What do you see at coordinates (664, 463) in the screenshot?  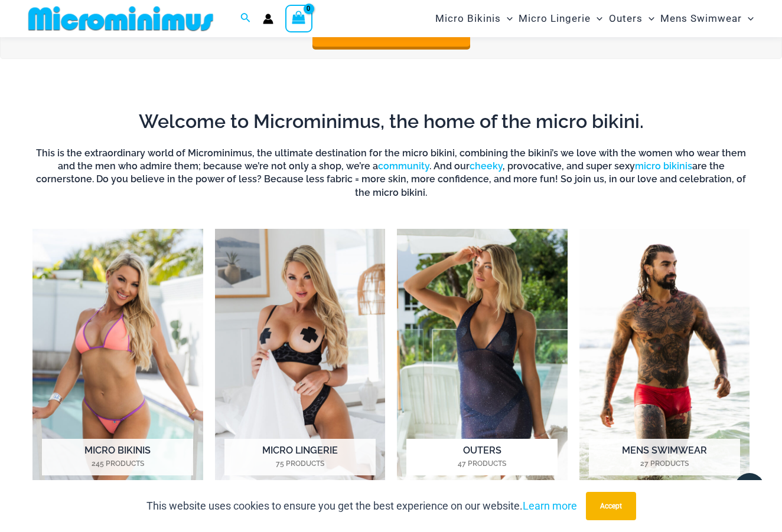 I see `mark: 27 Products` at bounding box center [664, 463].